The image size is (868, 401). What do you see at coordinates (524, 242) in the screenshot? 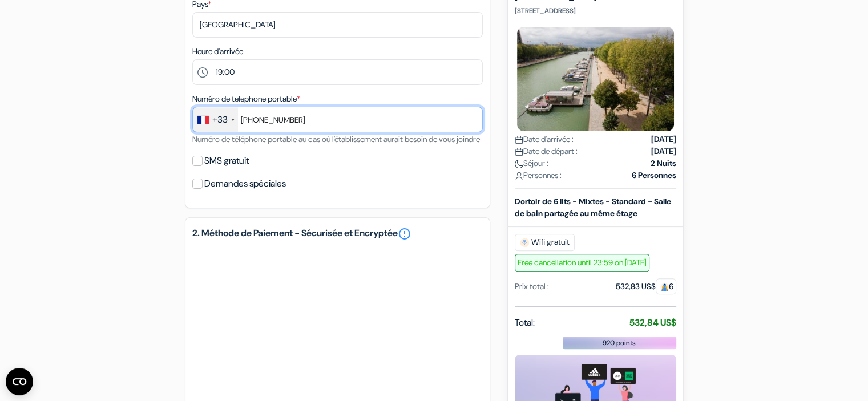
I see `img: free_wifi.svg` at bounding box center [524, 242].